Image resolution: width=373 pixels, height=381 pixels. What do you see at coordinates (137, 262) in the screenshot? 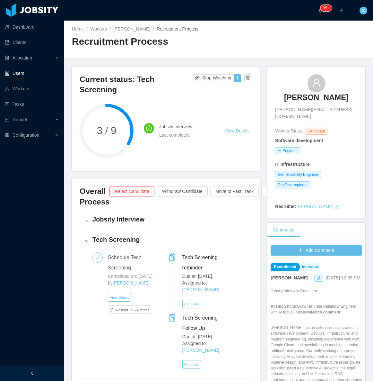
I see `div: Schedule Tech Screening` at bounding box center [137, 262].